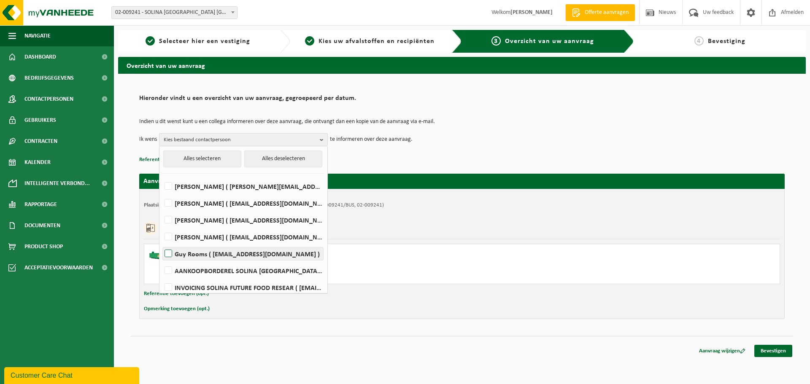  I want to click on strong: Plaatsingsadres:, so click(162, 205).